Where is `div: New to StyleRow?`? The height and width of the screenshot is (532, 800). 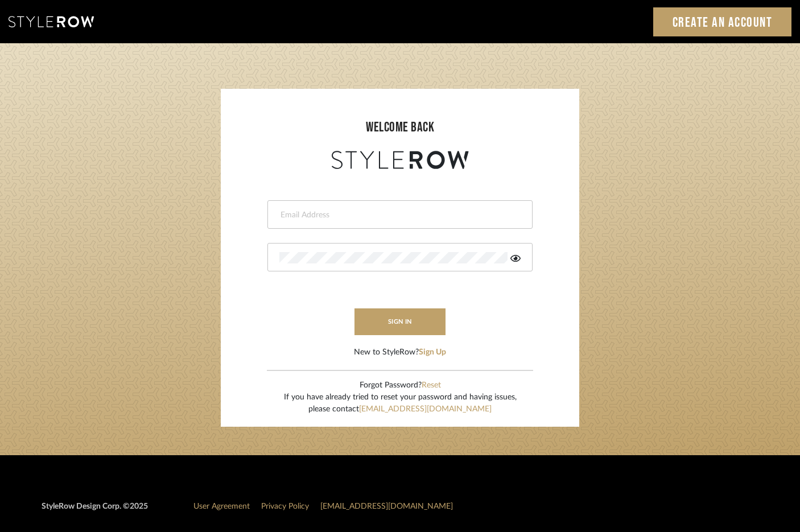
div: New to StyleRow? is located at coordinates (400, 352).